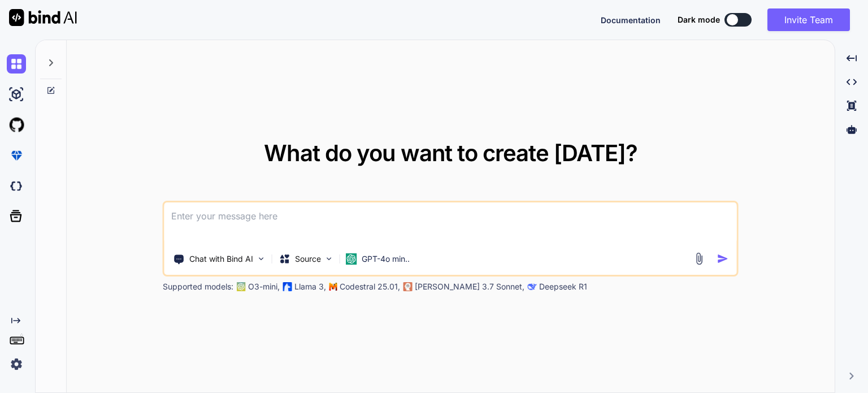 The width and height of the screenshot is (868, 393). Describe the element at coordinates (264, 287) in the screenshot. I see `p: O3-mini,` at that location.